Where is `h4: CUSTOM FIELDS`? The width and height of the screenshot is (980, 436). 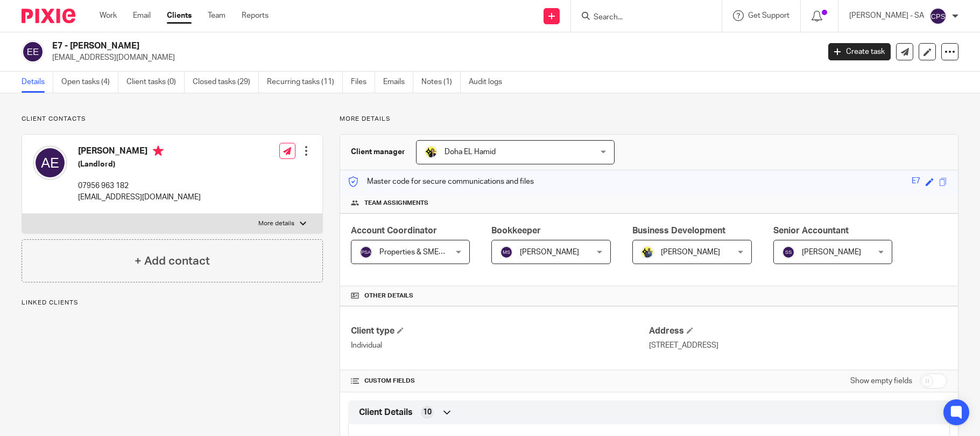
h4: CUSTOM FIELDS is located at coordinates (500, 381).